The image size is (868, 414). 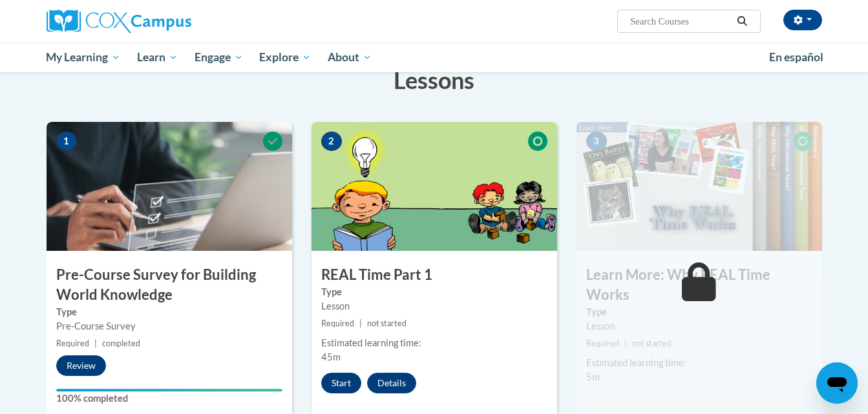 What do you see at coordinates (121, 344) in the screenshot?
I see `span: completed` at bounding box center [121, 344].